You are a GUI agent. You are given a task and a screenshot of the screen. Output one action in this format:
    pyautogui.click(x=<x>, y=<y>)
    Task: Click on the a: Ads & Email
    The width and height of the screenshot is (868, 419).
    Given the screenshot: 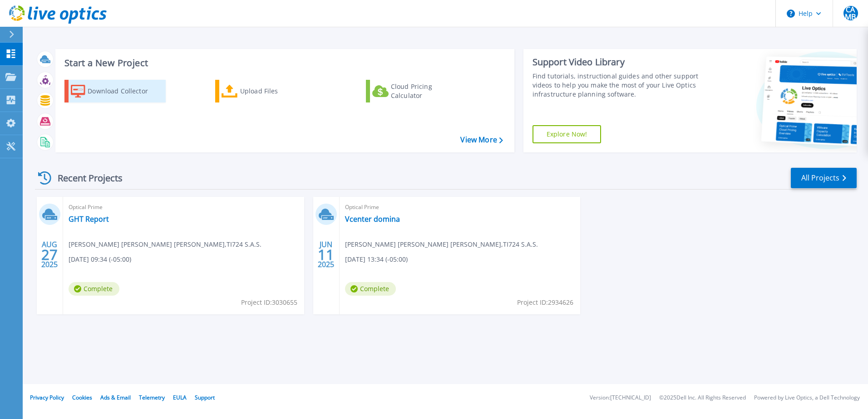 What is the action you would take?
    pyautogui.click(x=115, y=397)
    